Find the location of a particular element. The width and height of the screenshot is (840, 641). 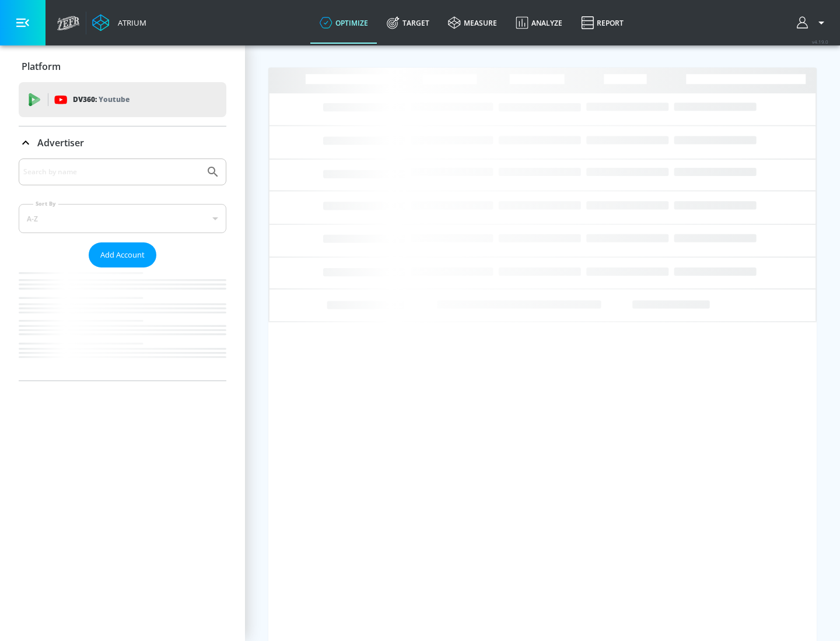

input: Search by name is located at coordinates (111, 172).